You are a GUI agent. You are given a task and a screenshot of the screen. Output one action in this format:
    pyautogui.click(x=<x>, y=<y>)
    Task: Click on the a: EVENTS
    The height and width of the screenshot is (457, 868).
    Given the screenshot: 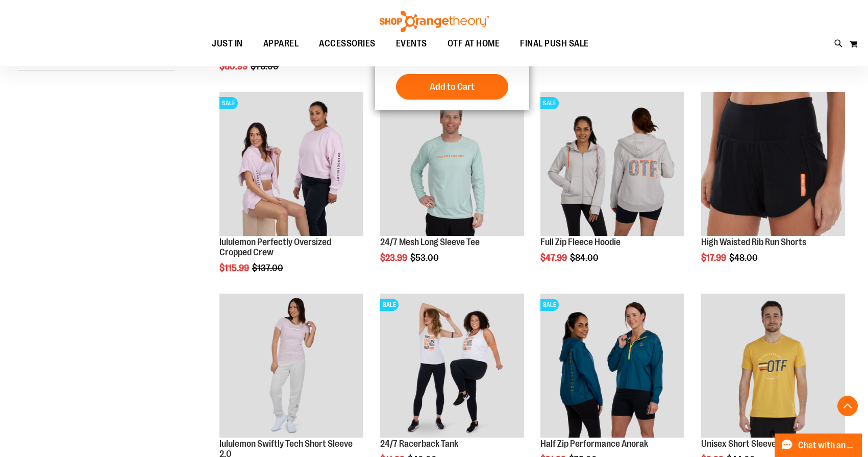 What is the action you would take?
    pyautogui.click(x=411, y=44)
    